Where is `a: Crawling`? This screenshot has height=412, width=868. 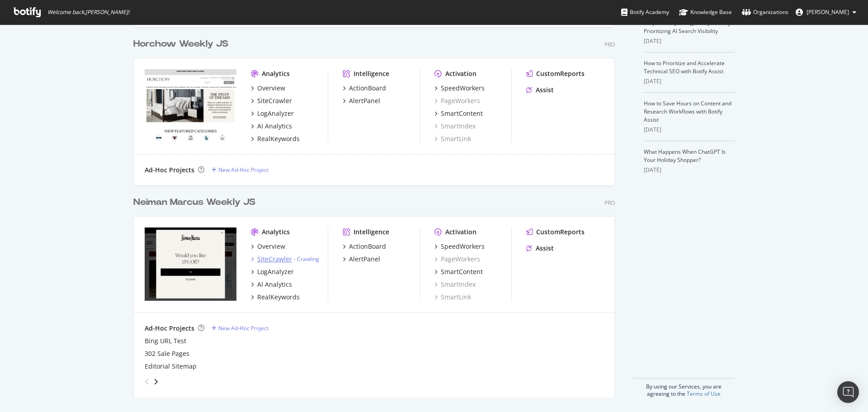
a: Crawling is located at coordinates (308, 258).